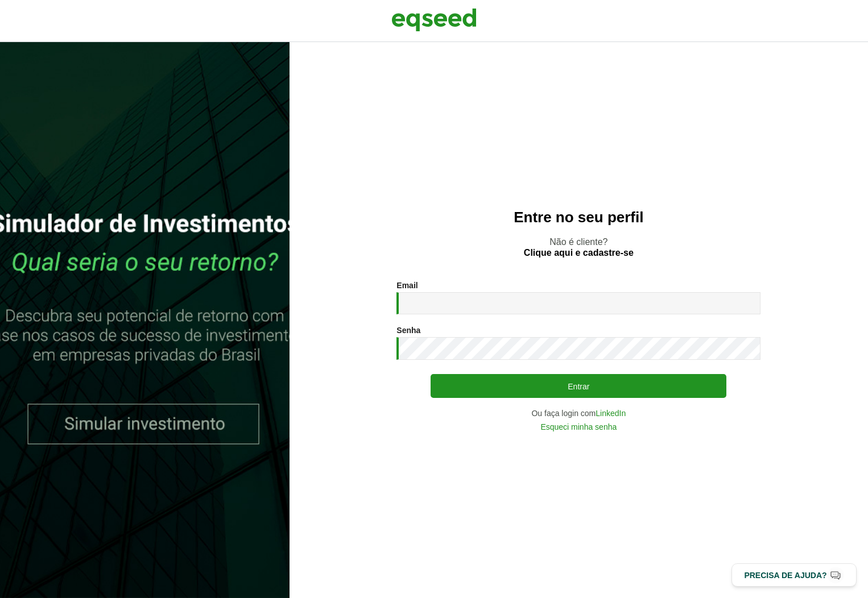 The image size is (868, 598). I want to click on label: Email, so click(407, 285).